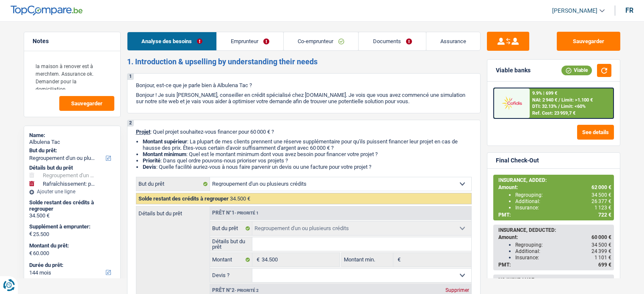  I want to click on a: Co-emprunteur, so click(321, 41).